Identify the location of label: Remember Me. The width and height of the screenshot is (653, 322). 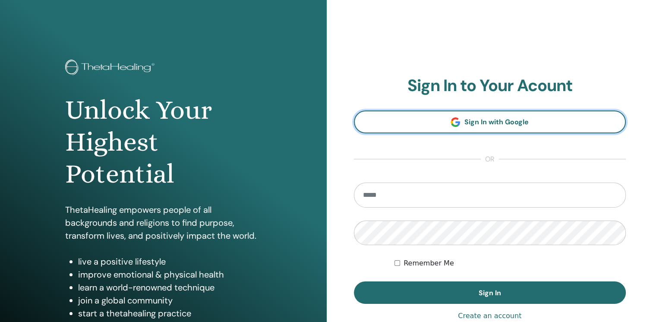
(429, 263).